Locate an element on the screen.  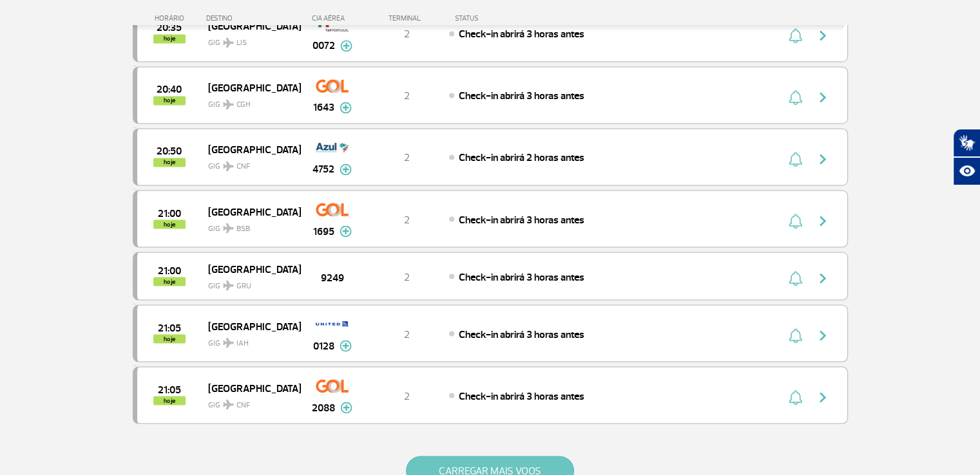
span: 0128 is located at coordinates (323, 346).